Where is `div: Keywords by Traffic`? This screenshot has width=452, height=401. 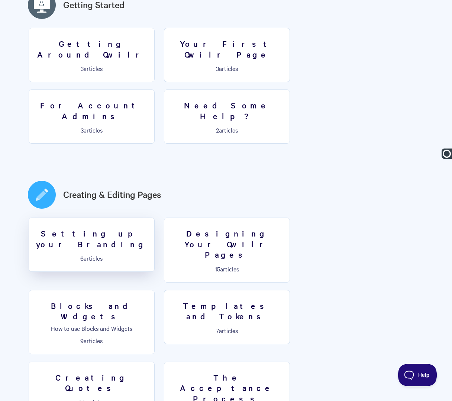
div: Keywords by Traffic is located at coordinates (104, 46).